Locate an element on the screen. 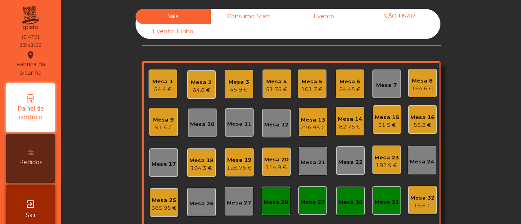  div: 13:41:52 is located at coordinates (31, 45).